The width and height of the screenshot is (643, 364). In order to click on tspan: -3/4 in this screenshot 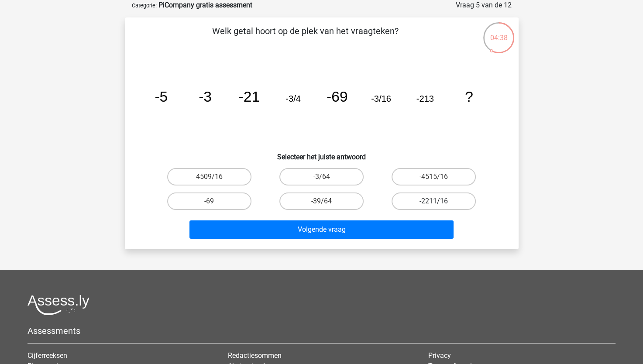, I will do `click(293, 99)`.